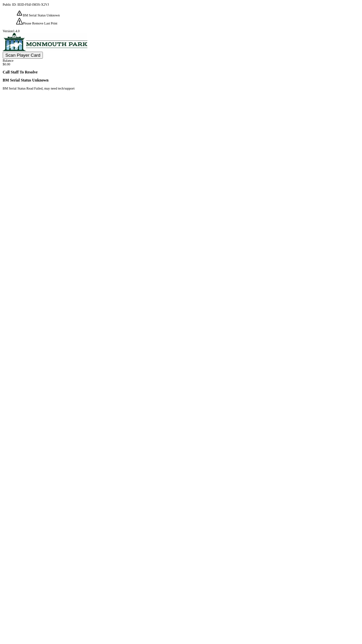 The image size is (362, 644). What do you see at coordinates (181, 88) in the screenshot?
I see `p: BM Serial Status Read Failed, may need tech/support` at bounding box center [181, 88].